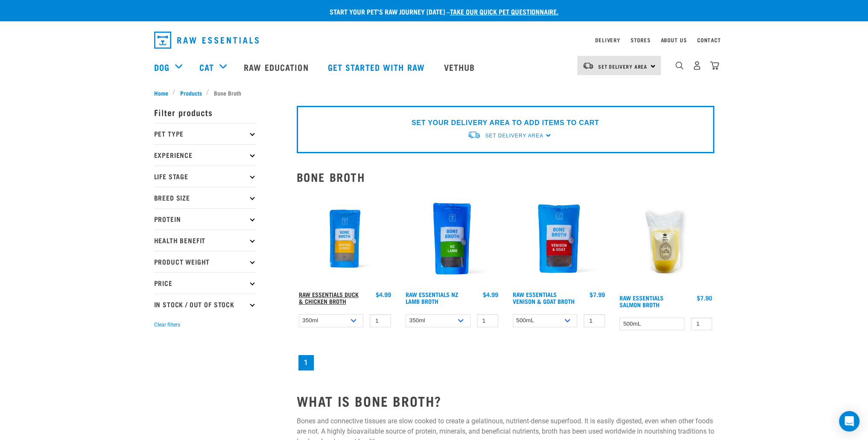  I want to click on img: Raw Essentials Logo, so click(206, 40).